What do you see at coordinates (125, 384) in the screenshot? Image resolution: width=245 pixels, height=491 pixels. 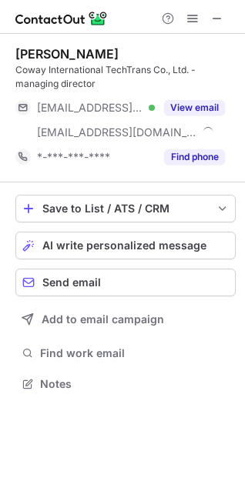 I see `button: Notes` at bounding box center [125, 384].